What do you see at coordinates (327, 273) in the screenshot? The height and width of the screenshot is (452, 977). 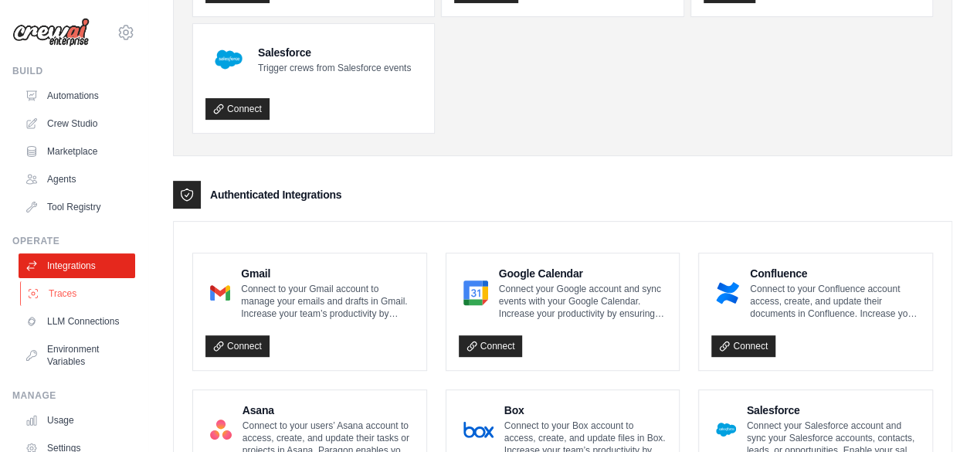 I see `h4: Gmail` at bounding box center [327, 273].